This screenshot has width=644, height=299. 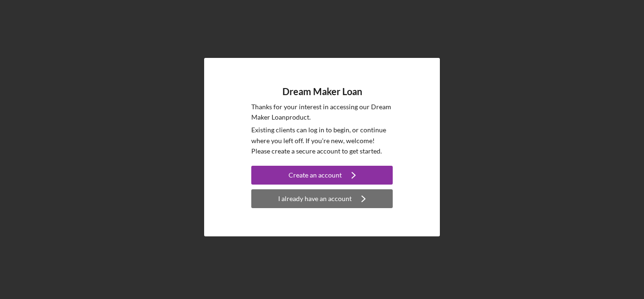 What do you see at coordinates (322, 140) in the screenshot?
I see `p: Existing clients can log in to begin, or continue where you left off. If you're new, welcome! Ple...` at bounding box center [322, 140].